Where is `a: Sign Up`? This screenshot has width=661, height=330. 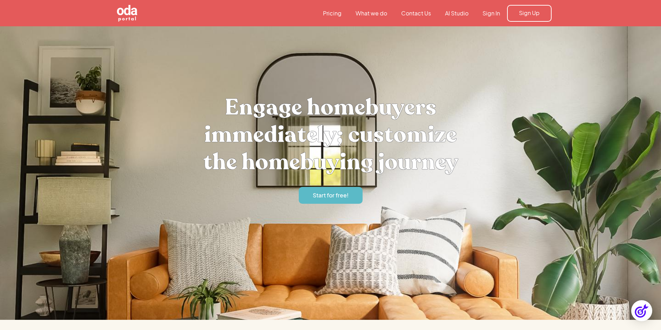
a: Sign Up is located at coordinates (530, 13).